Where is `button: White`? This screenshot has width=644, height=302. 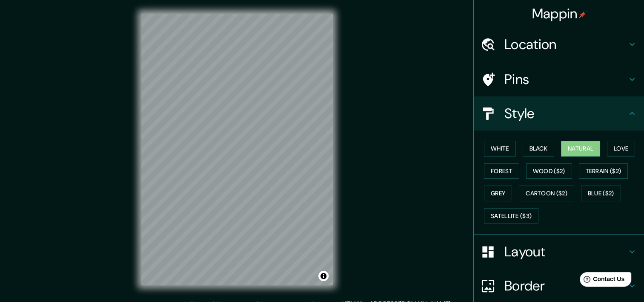
button: White is located at coordinates (500, 148).